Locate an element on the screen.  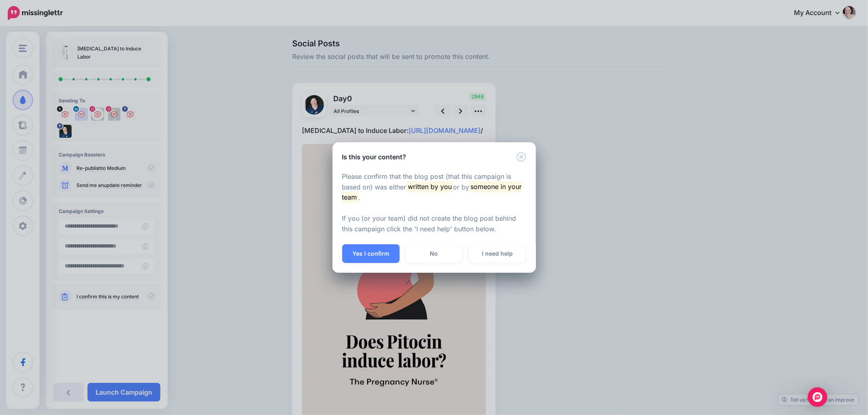
button: Close is located at coordinates (521, 157).